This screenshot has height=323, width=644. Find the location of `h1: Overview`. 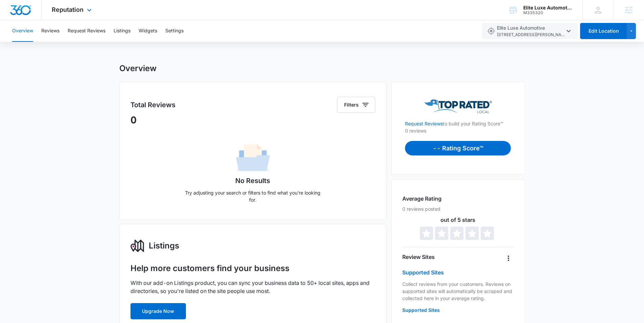

h1: Overview is located at coordinates (138, 68).